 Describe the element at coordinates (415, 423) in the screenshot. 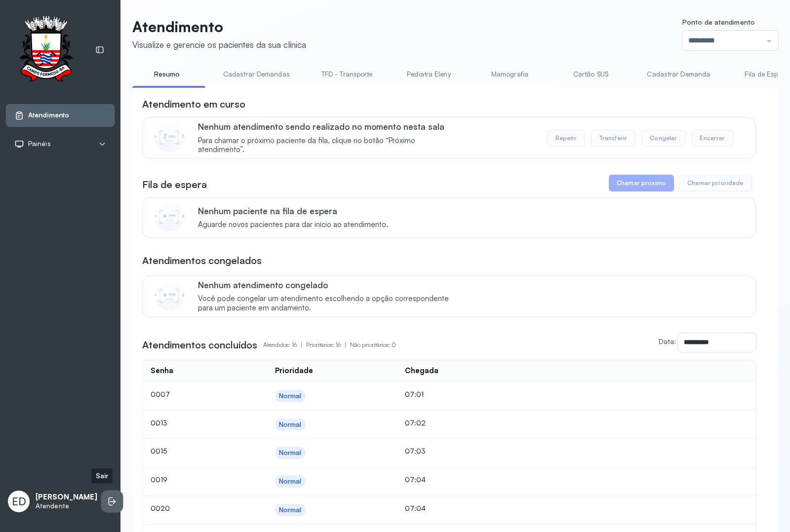

I see `span: 07:02` at that location.